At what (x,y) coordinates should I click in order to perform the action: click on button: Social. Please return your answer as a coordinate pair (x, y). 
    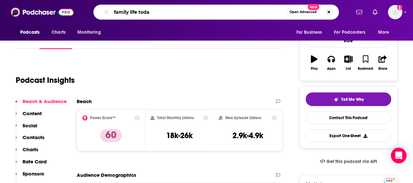
    Looking at the image, I should click on (26, 128).